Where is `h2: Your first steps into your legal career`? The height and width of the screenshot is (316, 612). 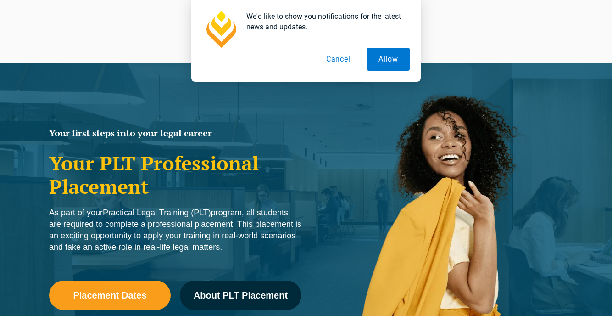 h2: Your first steps into your legal career is located at coordinates (175, 133).